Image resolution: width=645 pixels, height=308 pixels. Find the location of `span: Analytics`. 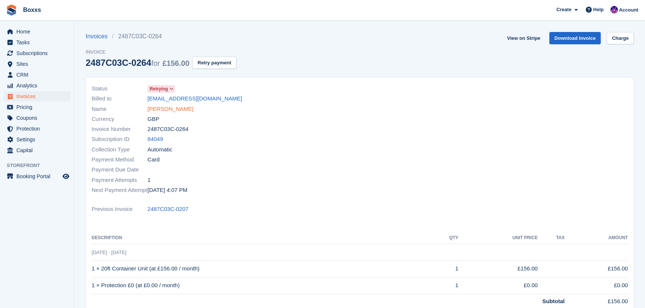

span: Analytics is located at coordinates (39, 86).